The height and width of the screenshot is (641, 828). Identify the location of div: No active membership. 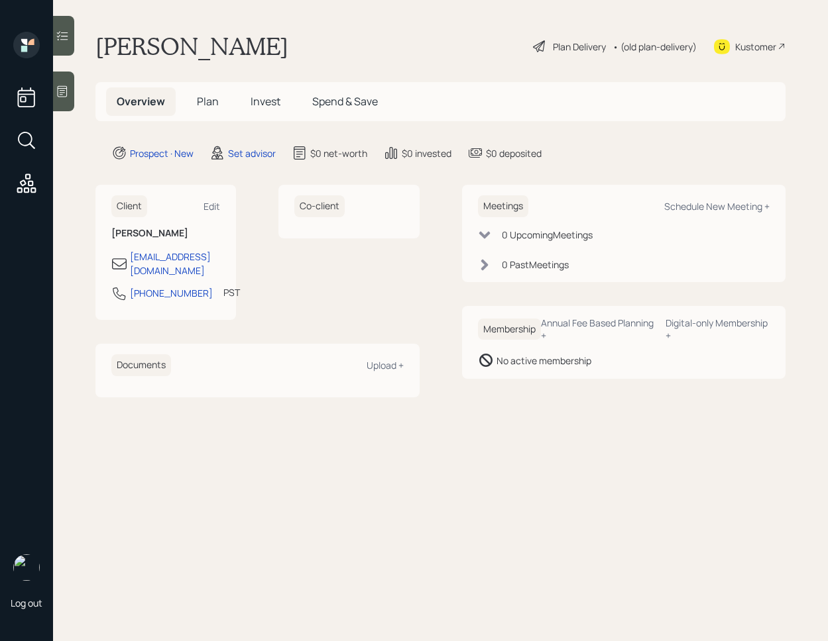
(543, 360).